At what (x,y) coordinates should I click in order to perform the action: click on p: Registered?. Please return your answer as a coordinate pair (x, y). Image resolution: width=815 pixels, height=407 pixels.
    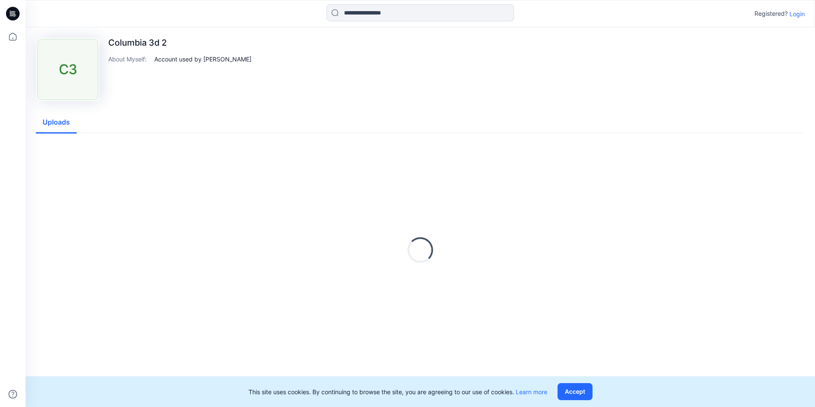
    Looking at the image, I should click on (771, 14).